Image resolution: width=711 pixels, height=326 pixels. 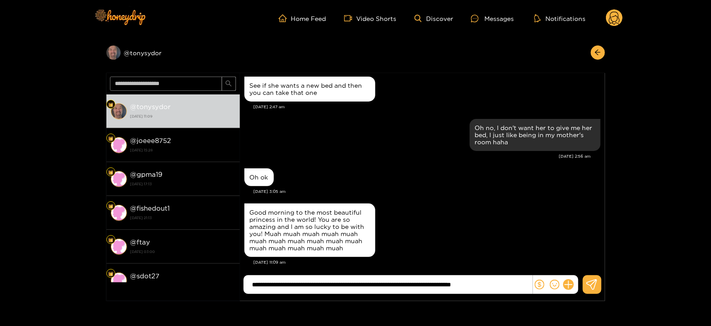 What do you see at coordinates (597, 53) in the screenshot?
I see `span: arrow-left` at bounding box center [597, 53].